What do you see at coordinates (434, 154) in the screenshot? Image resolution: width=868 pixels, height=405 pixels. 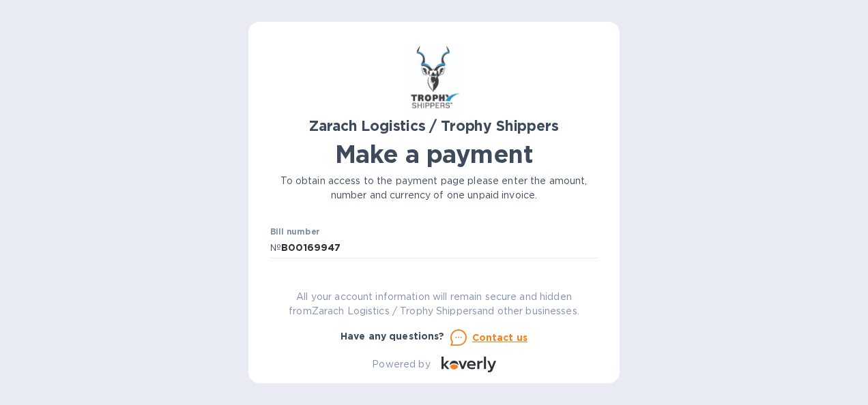 I see `h1: Make a payment` at bounding box center [434, 154].